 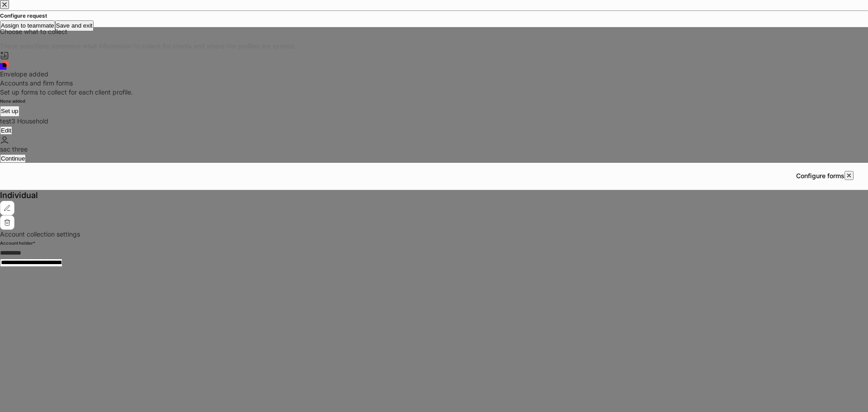 I want to click on div: Edit, so click(x=6, y=131).